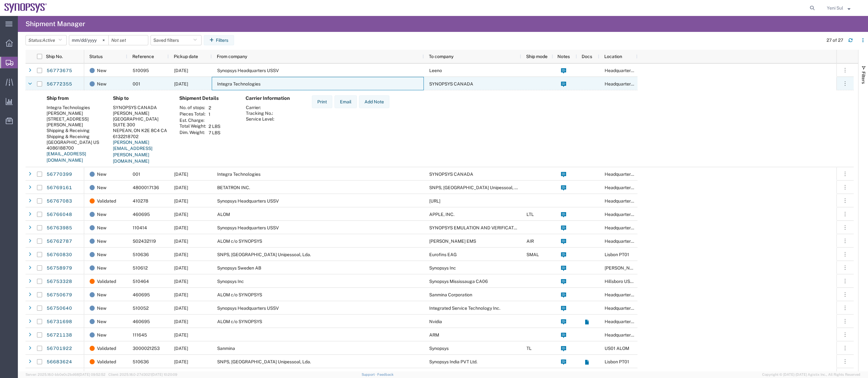 The height and width of the screenshot is (378, 868). I want to click on a: 56683624, so click(59, 363).